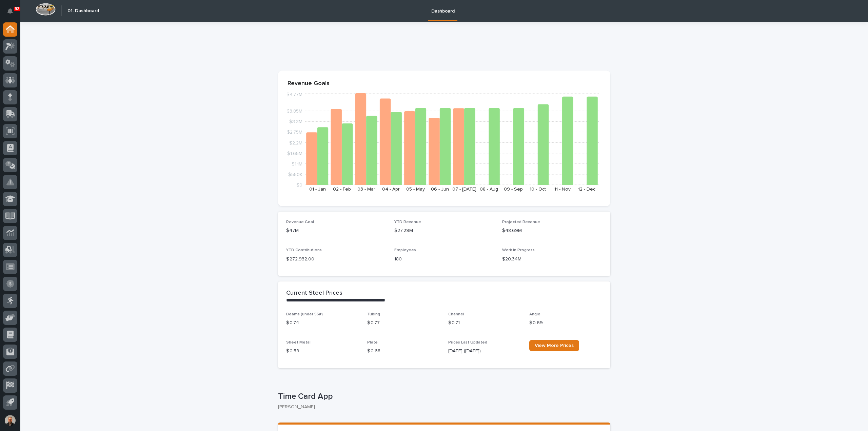  What do you see at coordinates (46, 9) in the screenshot?
I see `img: Workspace Logo` at bounding box center [46, 9].